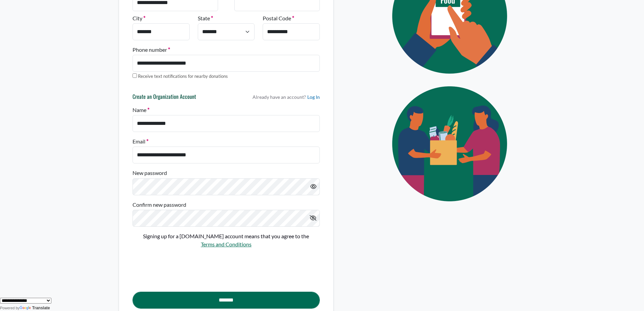  What do you see at coordinates (313, 97) in the screenshot?
I see `a: Log In` at bounding box center [313, 97].